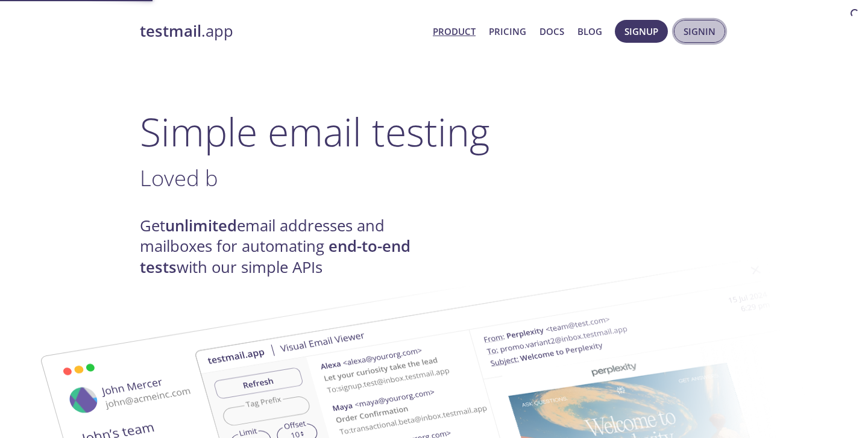  I want to click on strong: testmail, so click(171, 31).